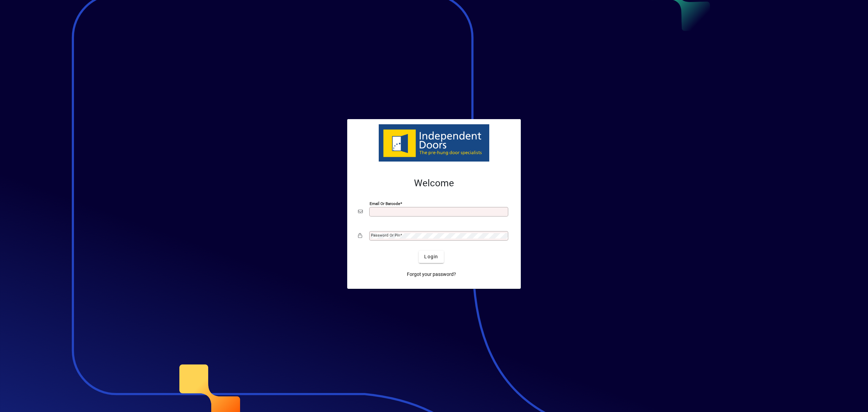 The image size is (868, 412). I want to click on button: Login, so click(431, 257).